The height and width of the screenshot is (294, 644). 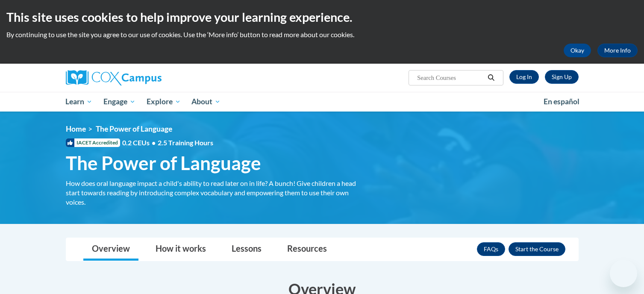 I want to click on a: Explore, so click(x=163, y=101).